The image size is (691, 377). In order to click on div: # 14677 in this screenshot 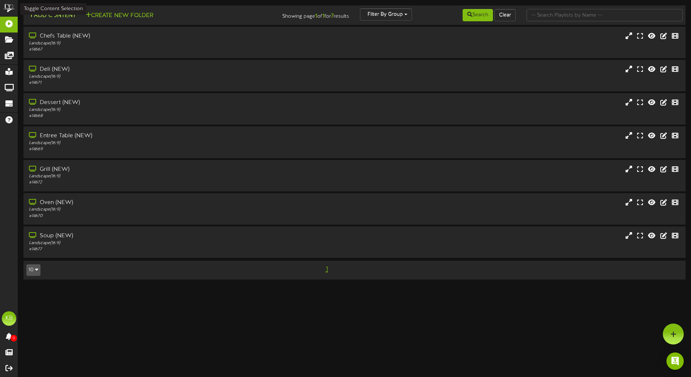, I will do `click(161, 249)`.